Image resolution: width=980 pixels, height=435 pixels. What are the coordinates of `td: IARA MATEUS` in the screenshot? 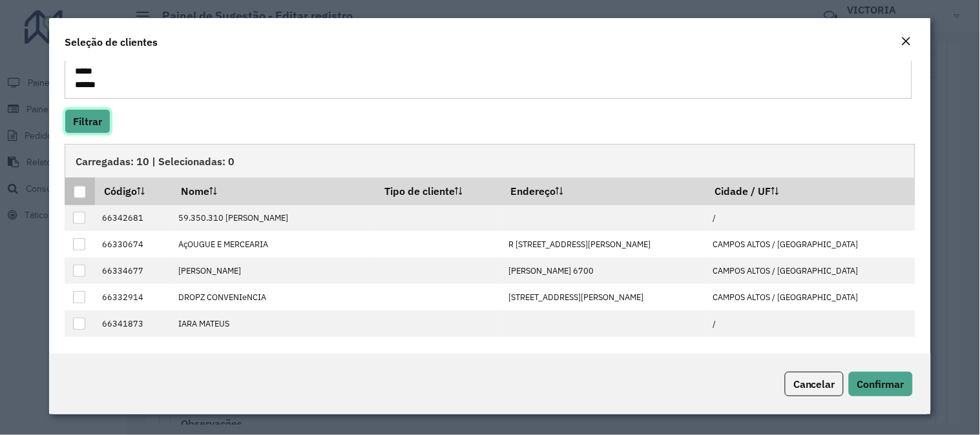 It's located at (273, 323).